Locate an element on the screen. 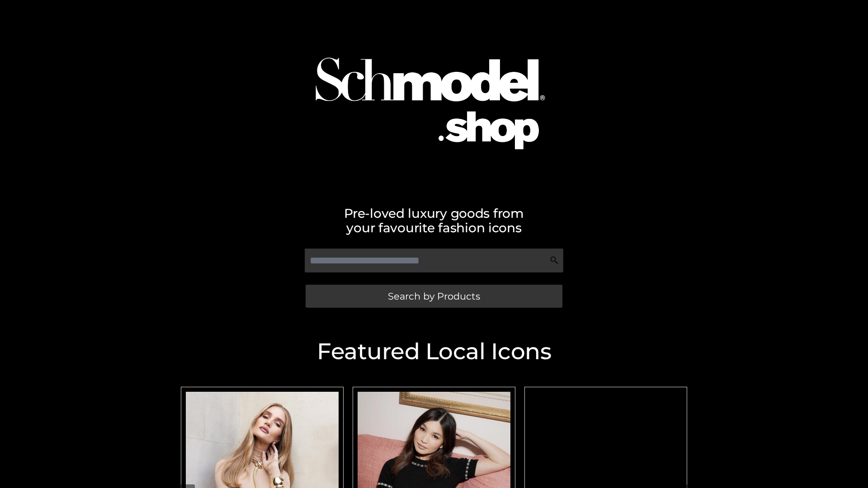 The image size is (868, 488). h2: Pre-loved luxury goods from your favourite fashion icons is located at coordinates (434, 220).